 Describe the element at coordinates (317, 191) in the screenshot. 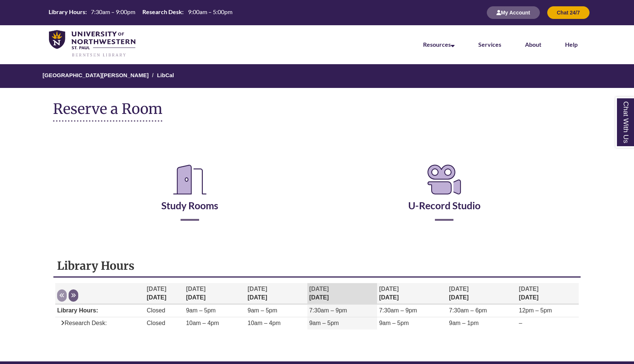

I see `div: Reserve a Room` at that location.